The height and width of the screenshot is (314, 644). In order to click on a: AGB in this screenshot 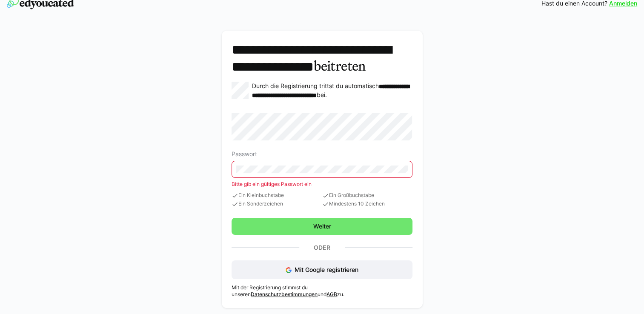, I will do `click(332, 295)`.